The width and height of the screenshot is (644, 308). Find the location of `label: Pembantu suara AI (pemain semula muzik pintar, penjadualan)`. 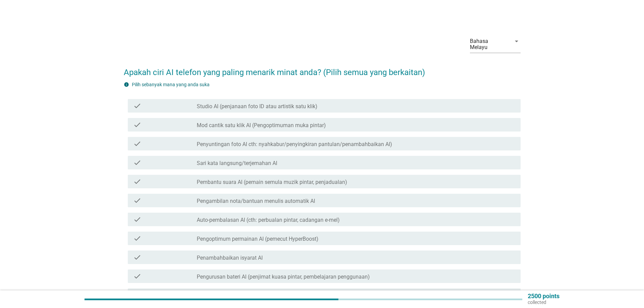

label: Pembantu suara AI (pemain semula muzik pintar, penjadualan) is located at coordinates (272, 182).